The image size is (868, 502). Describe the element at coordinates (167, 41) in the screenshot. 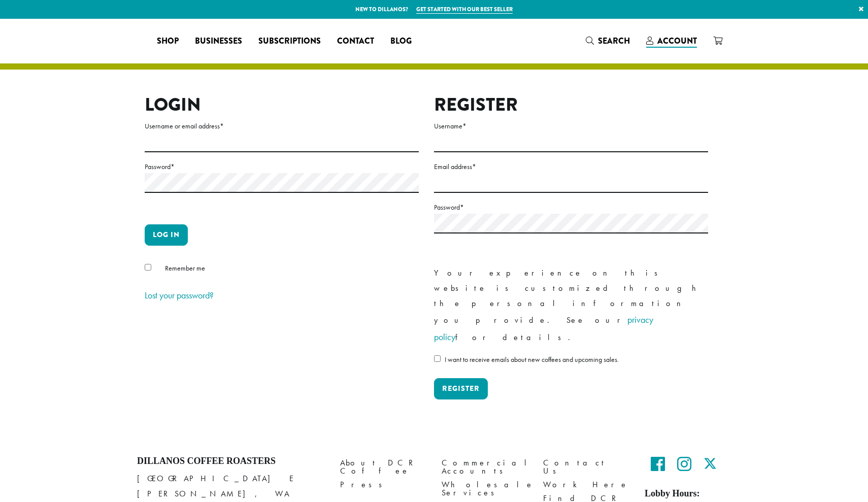

I see `span: Shop` at that location.